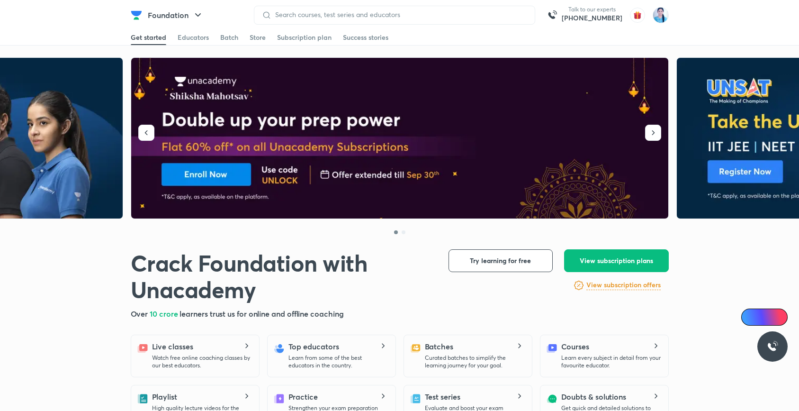  Describe the element at coordinates (202, 361) in the screenshot. I see `p: Watch free online coaching classes by our best educators.` at that location.